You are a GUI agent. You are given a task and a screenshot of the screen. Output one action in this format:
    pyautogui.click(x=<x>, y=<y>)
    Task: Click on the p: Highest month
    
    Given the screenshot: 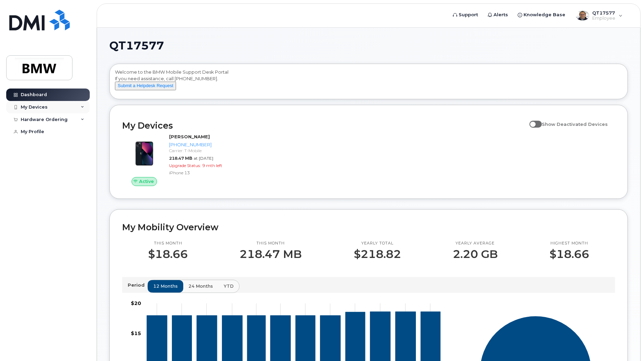 What is the action you would take?
    pyautogui.click(x=569, y=243)
    